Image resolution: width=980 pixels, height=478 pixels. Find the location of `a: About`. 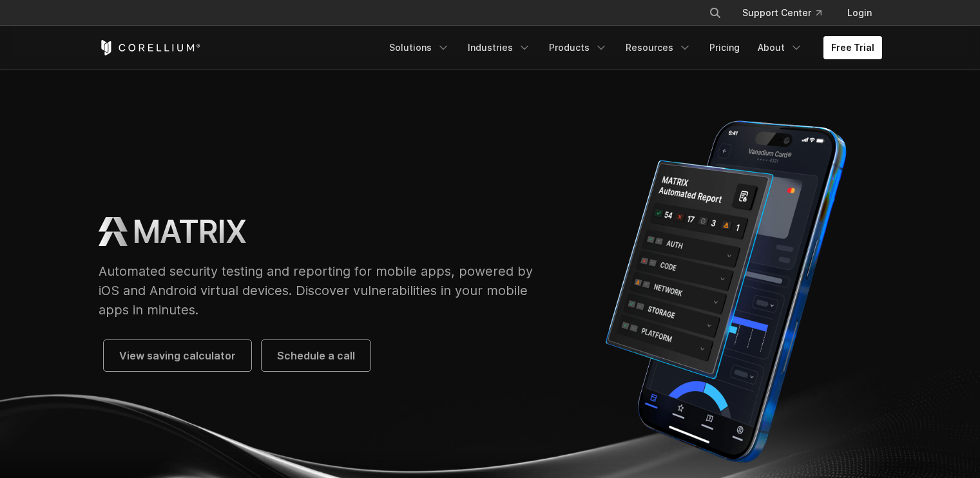

a: About is located at coordinates (781, 47).